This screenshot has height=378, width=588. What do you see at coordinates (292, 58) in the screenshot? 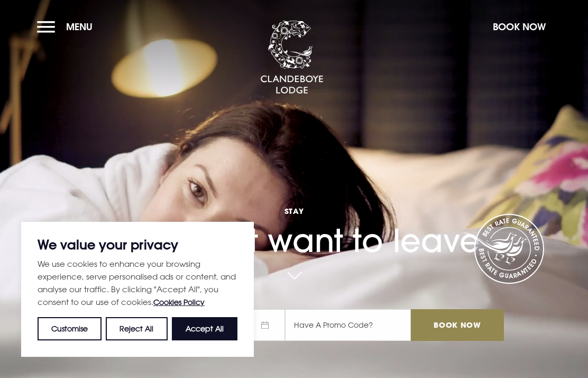
I see `img: Clandeboye Lodge` at bounding box center [292, 58].